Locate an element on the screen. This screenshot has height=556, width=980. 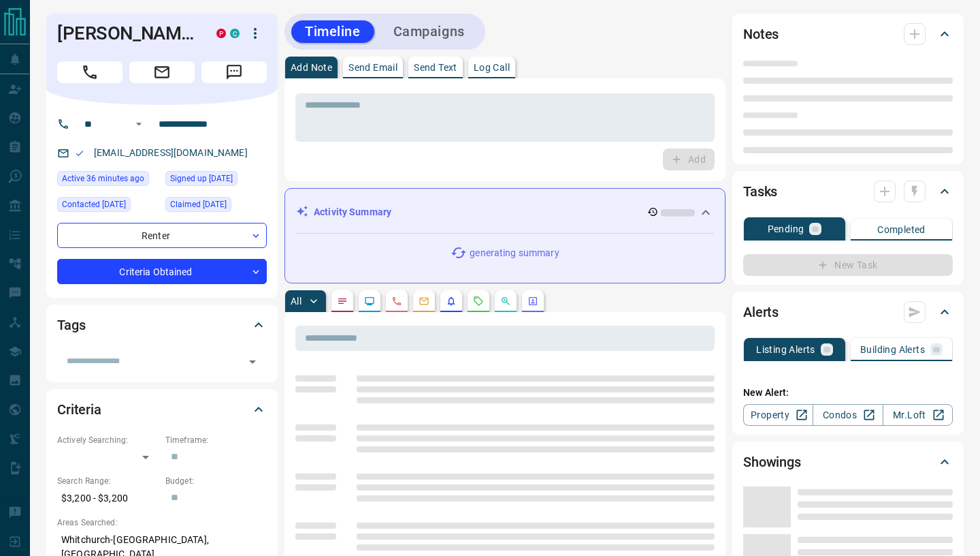
p: Completed is located at coordinates (901, 229).